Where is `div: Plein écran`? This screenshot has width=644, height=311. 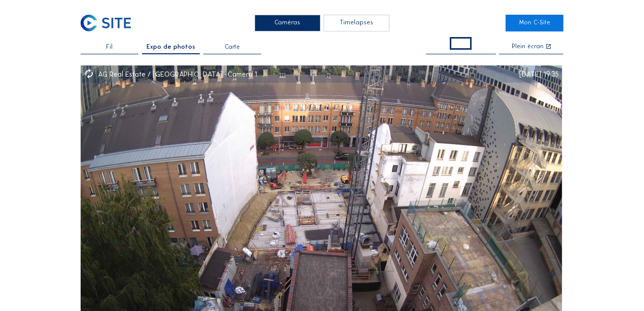
div: Plein écran is located at coordinates (527, 46).